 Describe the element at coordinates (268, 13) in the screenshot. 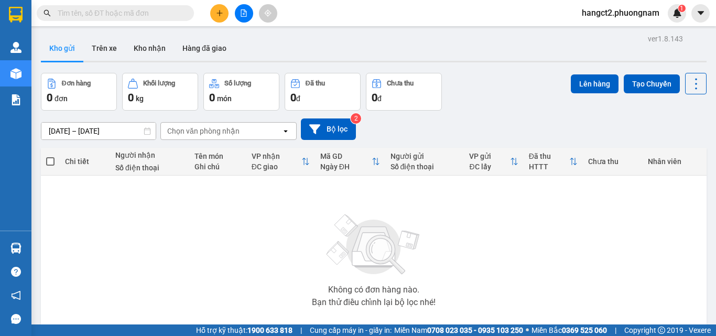

I see `button: aim` at that location.